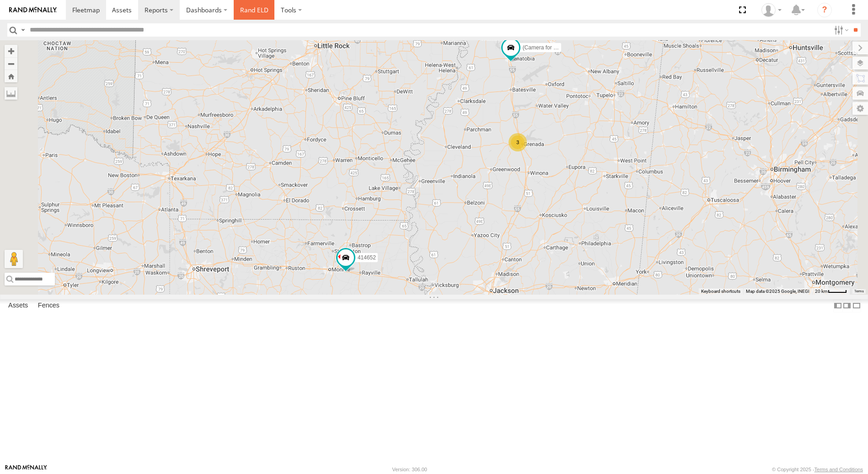 This screenshot has height=474, width=868. Describe the element at coordinates (771, 11) in the screenshot. I see `div: Gene Roberts` at that location.